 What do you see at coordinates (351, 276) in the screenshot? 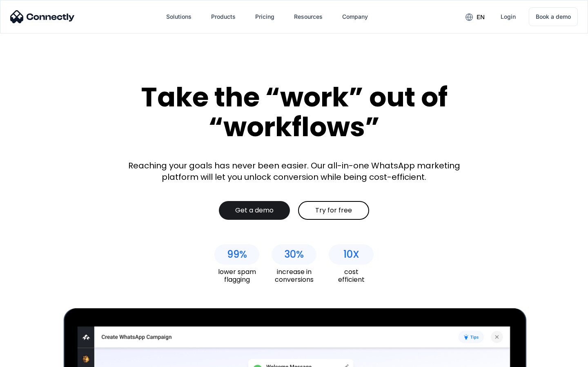
I see `div: cost efficient` at bounding box center [351, 276].